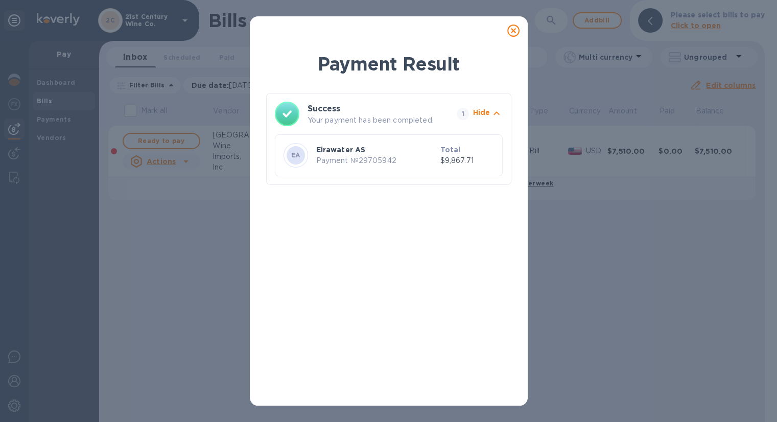 Image resolution: width=777 pixels, height=422 pixels. I want to click on b: Total, so click(451, 150).